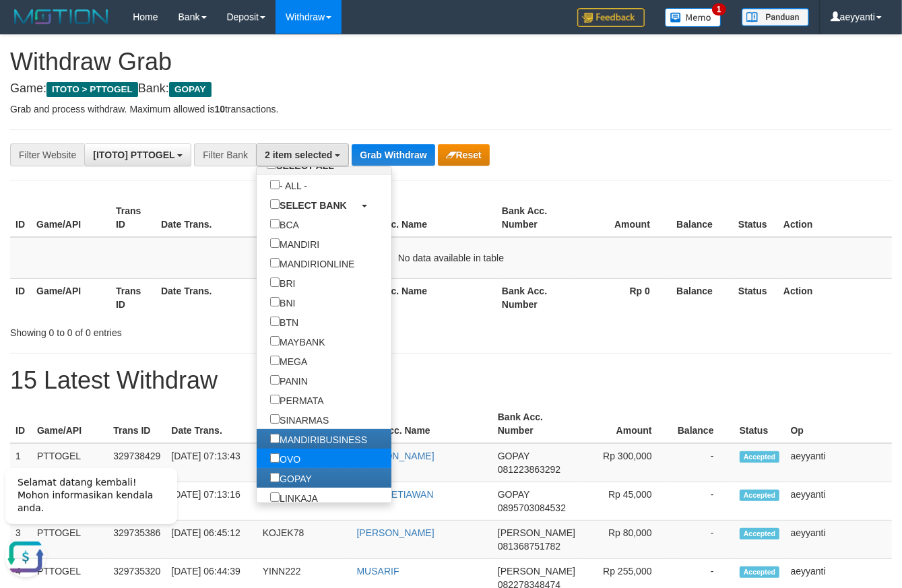 This screenshot has width=902, height=588. What do you see at coordinates (393, 155) in the screenshot?
I see `button: Grab Withdraw` at bounding box center [393, 155].